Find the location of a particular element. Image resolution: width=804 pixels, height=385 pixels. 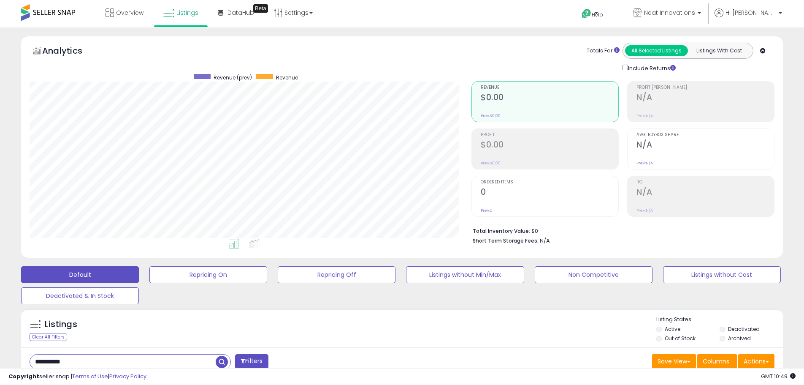

button: Listings without Cost is located at coordinates (722, 274).